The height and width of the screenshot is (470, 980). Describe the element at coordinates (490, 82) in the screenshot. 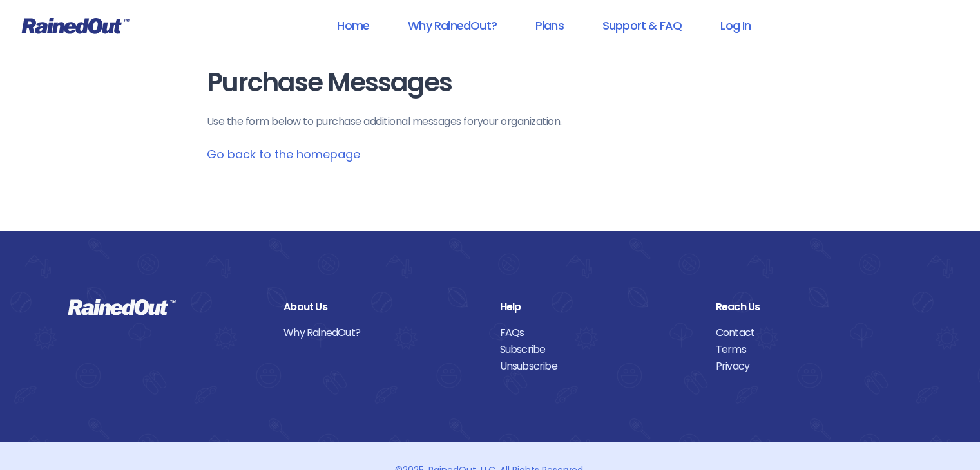

I see `h1: Purchase Messages` at that location.